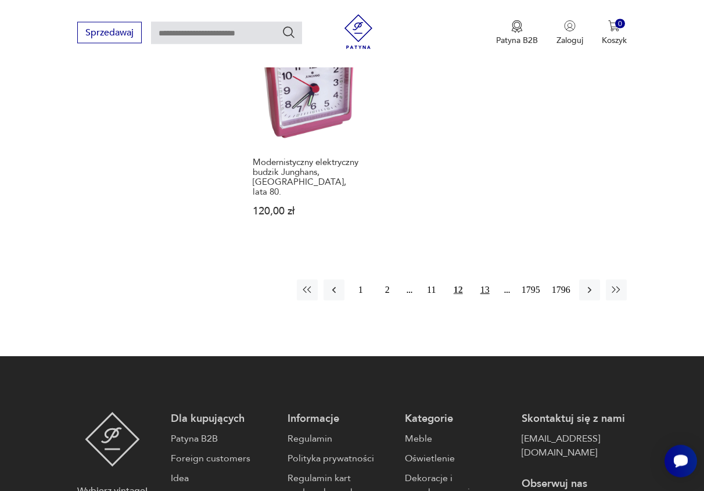 This screenshot has height=491, width=704. I want to click on button: Patyna B2B, so click(517, 33).